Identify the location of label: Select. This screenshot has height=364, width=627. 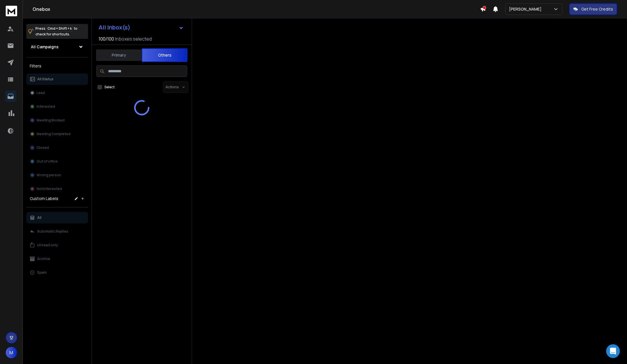
(109, 87).